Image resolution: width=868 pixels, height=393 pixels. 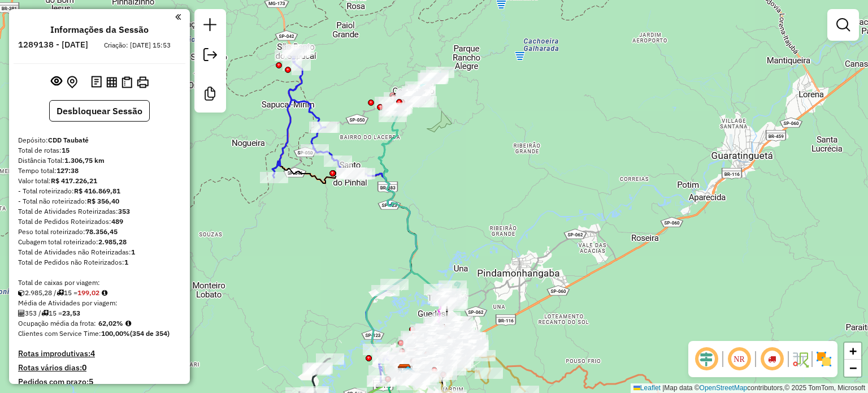 I want to click on h4: Rotas vários dias:, so click(x=99, y=367).